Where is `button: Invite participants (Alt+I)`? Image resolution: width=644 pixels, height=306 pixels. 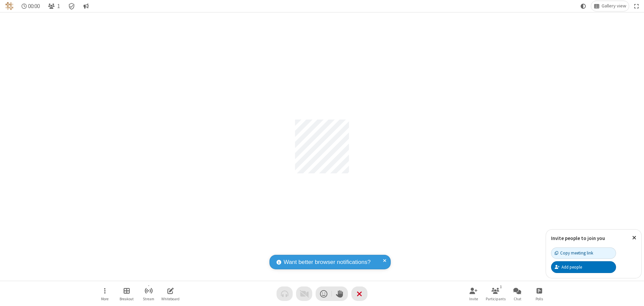 button: Invite participants (Alt+I) is located at coordinates (473, 294).